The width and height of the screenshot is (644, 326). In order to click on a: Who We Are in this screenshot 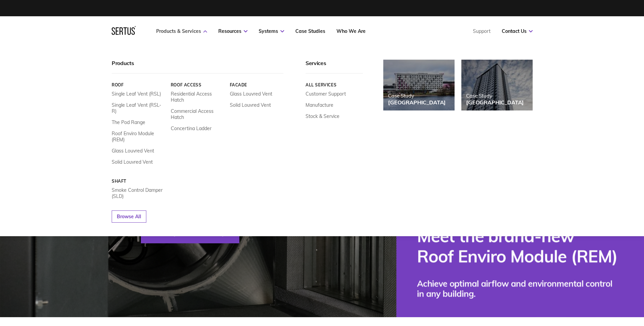, I will do `click(351, 31)`.